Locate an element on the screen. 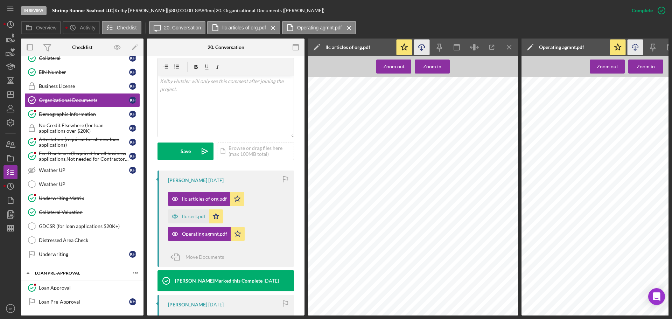 This screenshot has height=319, width=672. time: 2025-07-18 20:56 is located at coordinates (216, 180).